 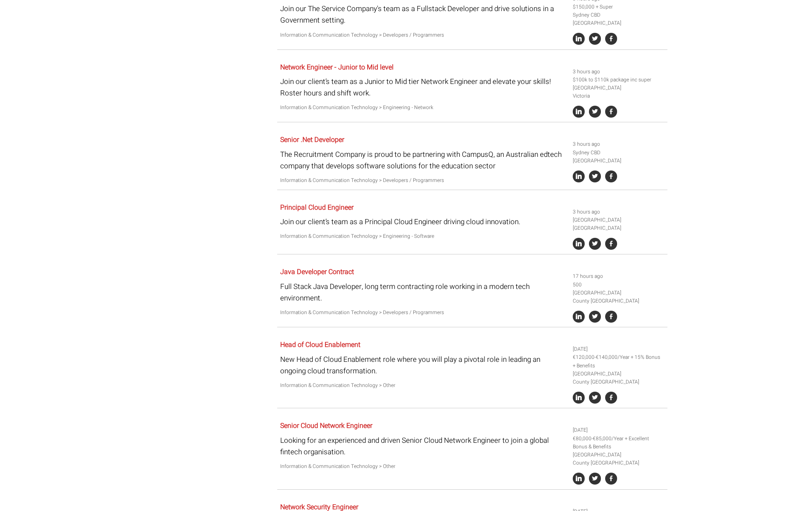 I want to click on p: Looking for an experienced and driven Senior Cloud Network Engineer to join a global fintech orga..., so click(x=423, y=446).